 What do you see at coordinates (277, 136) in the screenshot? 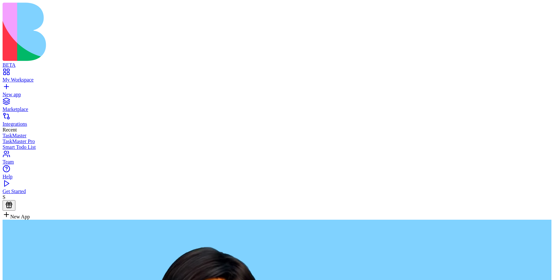
I see `a: TaskMaster` at bounding box center [277, 136].